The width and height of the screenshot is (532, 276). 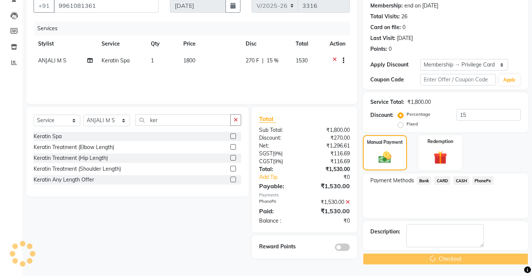 I want to click on span: 1800, so click(x=189, y=60).